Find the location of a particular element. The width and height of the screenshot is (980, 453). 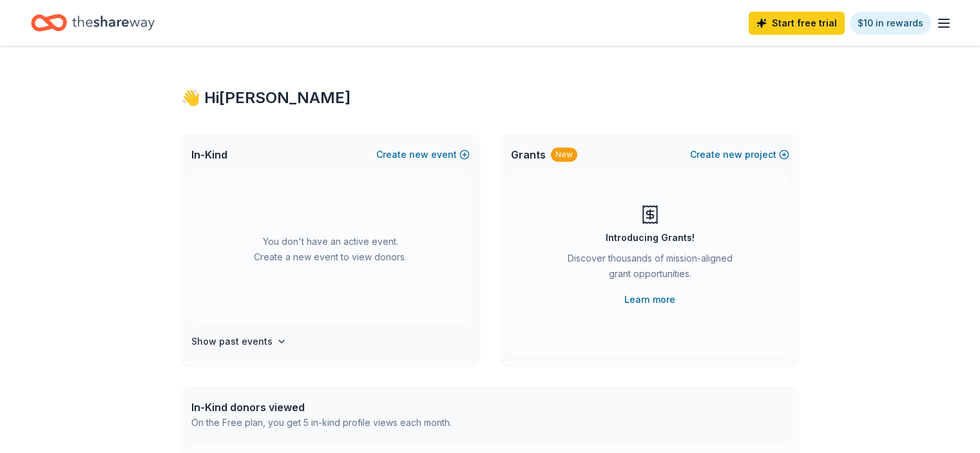

a: Learn more is located at coordinates (649, 300).